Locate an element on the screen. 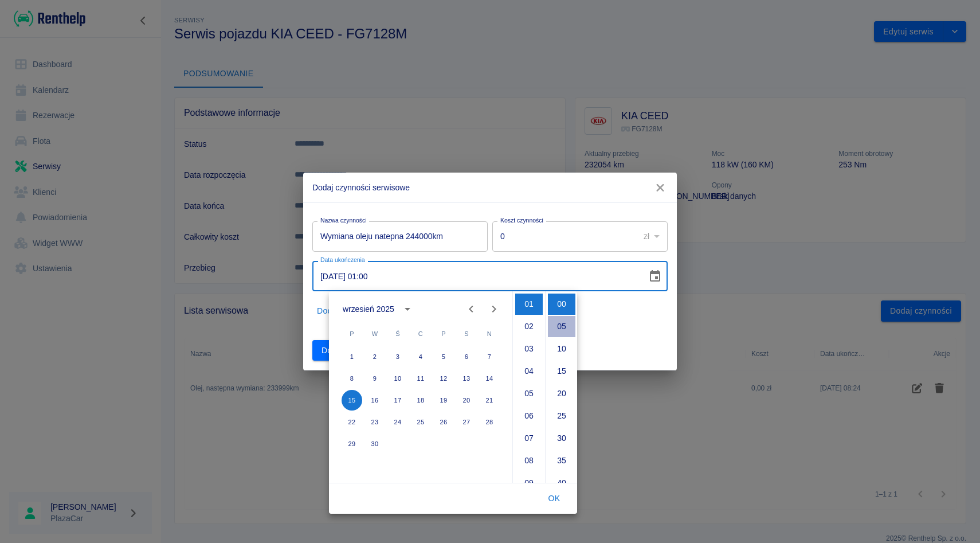 Image resolution: width=980 pixels, height=543 pixels. span: niedziela is located at coordinates (490, 334).